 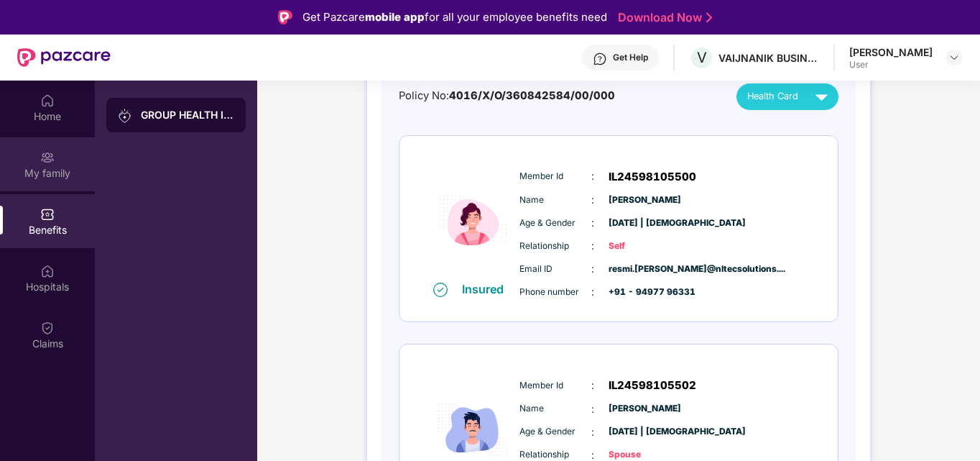 What do you see at coordinates (507, 95) in the screenshot?
I see `div: Policy No:` at bounding box center [507, 95].